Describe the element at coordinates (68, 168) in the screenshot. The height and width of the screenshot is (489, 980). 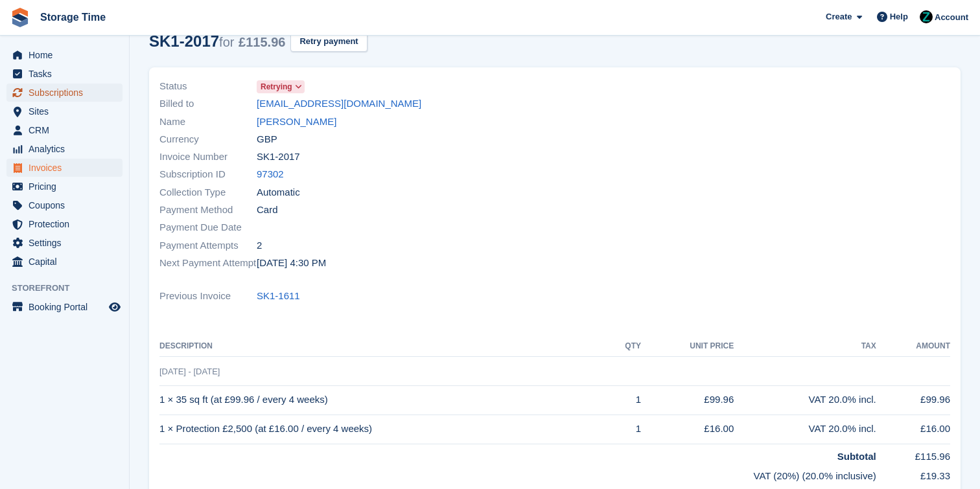
I see `span: Invoices` at that location.